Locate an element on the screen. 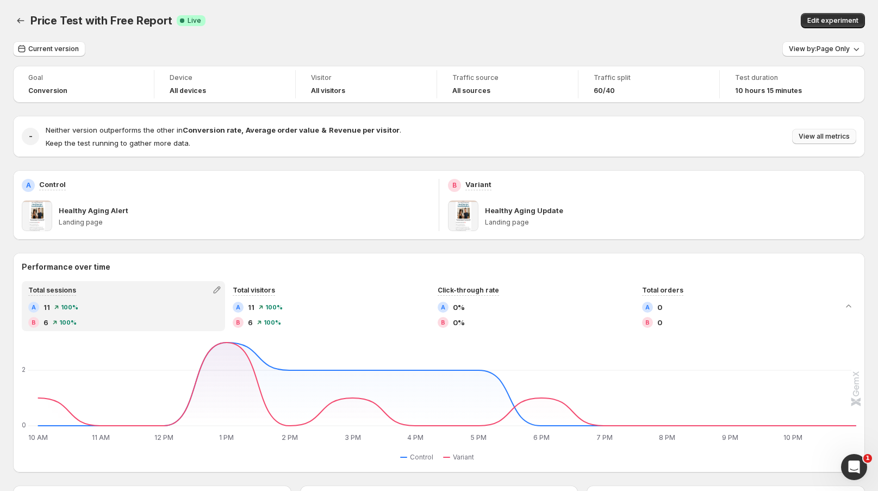 The image size is (878, 491). text: 5 PM is located at coordinates (479, 437).